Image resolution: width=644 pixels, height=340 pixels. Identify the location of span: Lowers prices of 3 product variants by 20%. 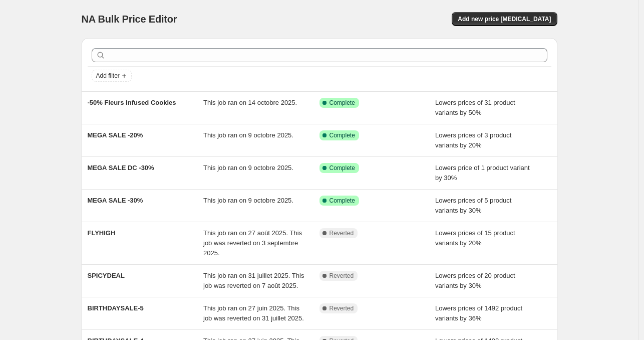
(473, 140).